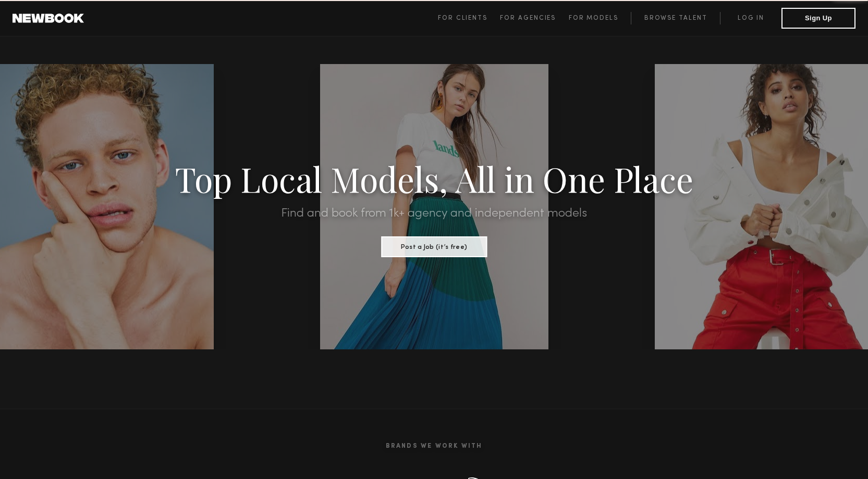 The width and height of the screenshot is (868, 479). Describe the element at coordinates (600, 18) in the screenshot. I see `a: For Models` at that location.